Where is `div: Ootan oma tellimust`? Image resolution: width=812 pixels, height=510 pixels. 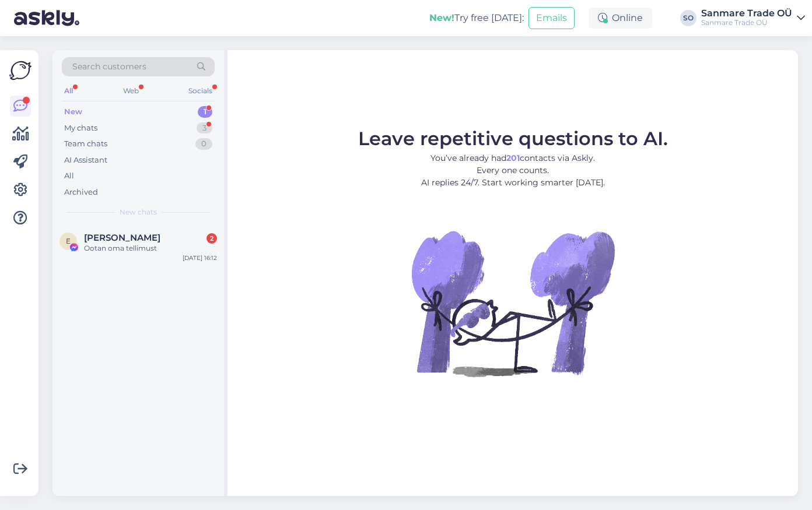 div: Ootan oma tellimust is located at coordinates (150, 249).